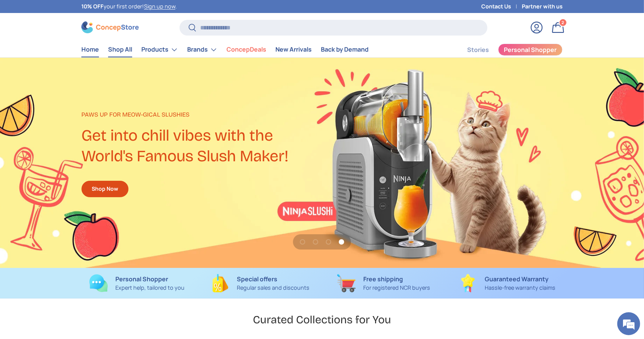  Describe the element at coordinates (520, 288) in the screenshot. I see `p: Hassle-free warranty claims` at that location.